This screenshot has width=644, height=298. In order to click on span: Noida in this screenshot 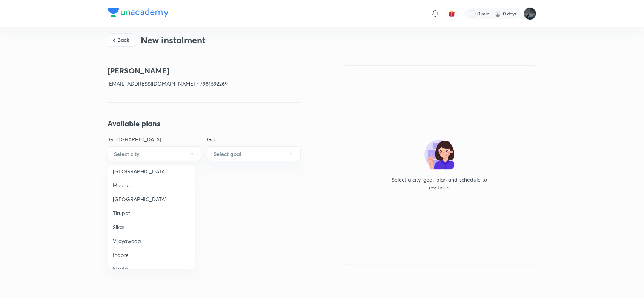, I will do `click(151, 268)`.